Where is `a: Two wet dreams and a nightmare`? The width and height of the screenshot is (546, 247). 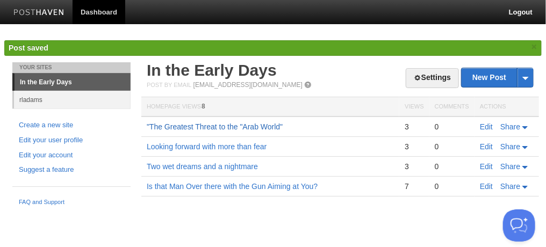
a: Two wet dreams and a nightmare is located at coordinates (202, 167).